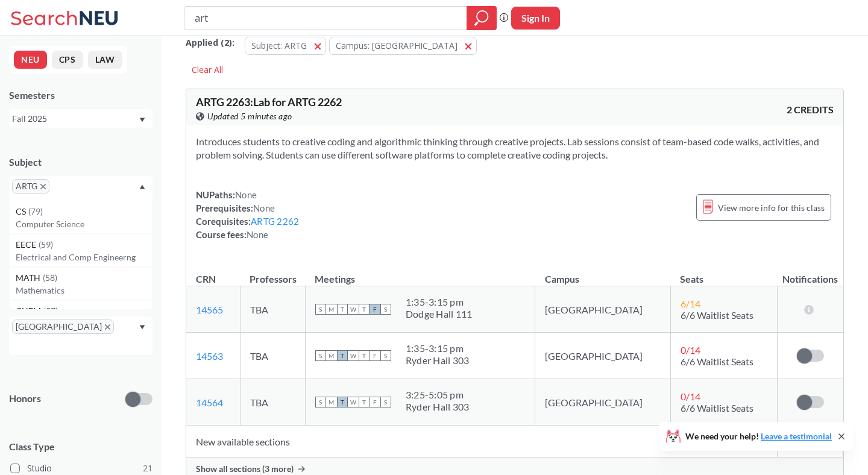  I want to click on a: 14564, so click(209, 402).